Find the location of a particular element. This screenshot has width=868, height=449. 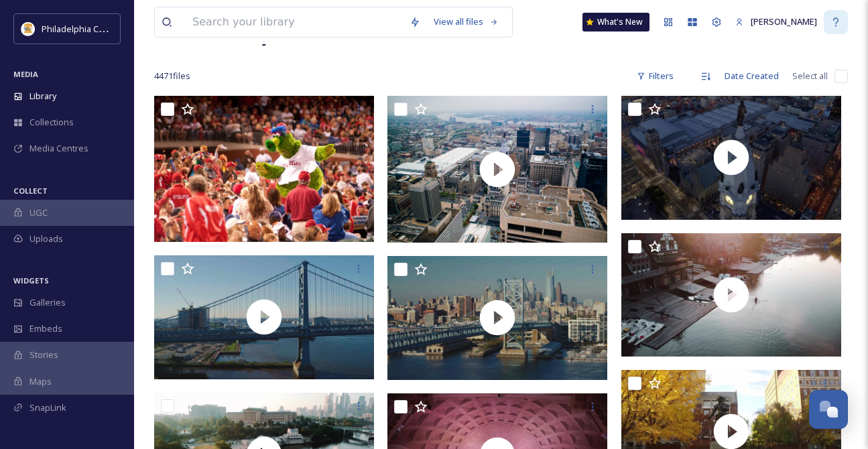

span: WIDGETS is located at coordinates (31, 280).